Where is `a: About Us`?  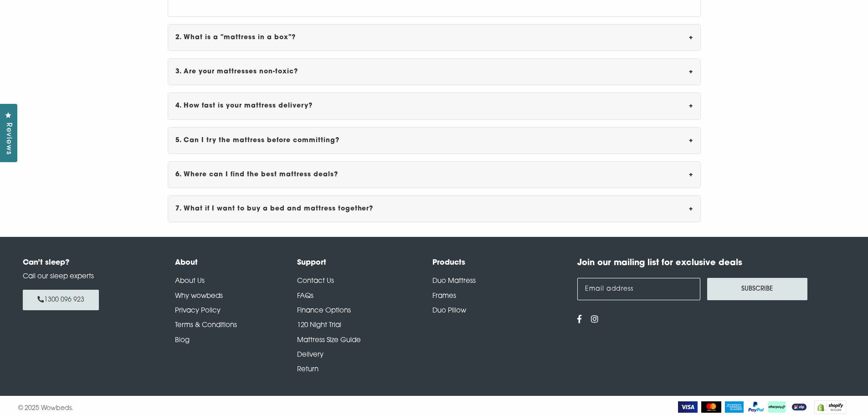 a: About Us is located at coordinates (189, 281).